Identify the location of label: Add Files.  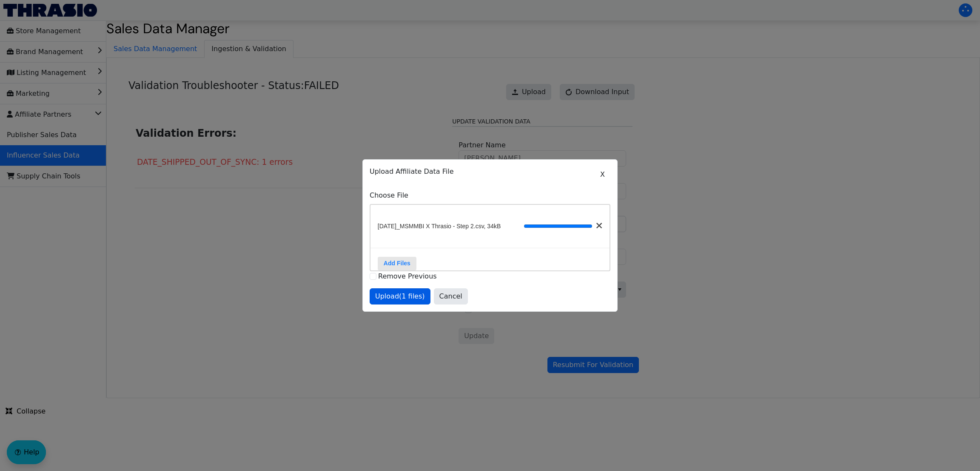
(397, 263).